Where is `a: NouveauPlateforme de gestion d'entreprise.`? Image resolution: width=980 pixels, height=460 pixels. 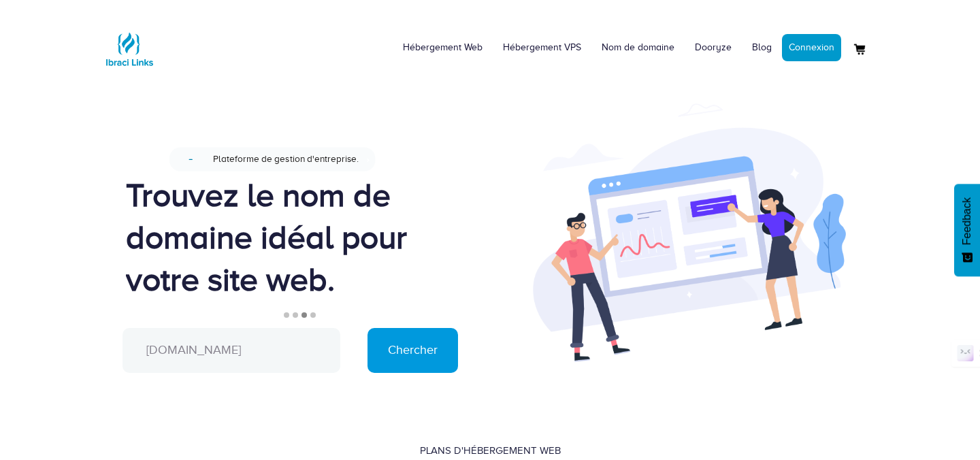 a: NouveauPlateforme de gestion d'entreprise. is located at coordinates (298, 159).